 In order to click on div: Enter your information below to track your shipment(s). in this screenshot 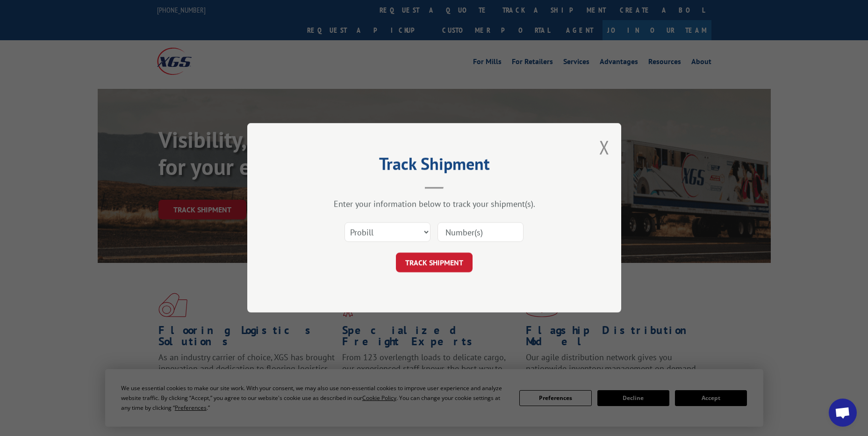, I will do `click(434, 204)`.